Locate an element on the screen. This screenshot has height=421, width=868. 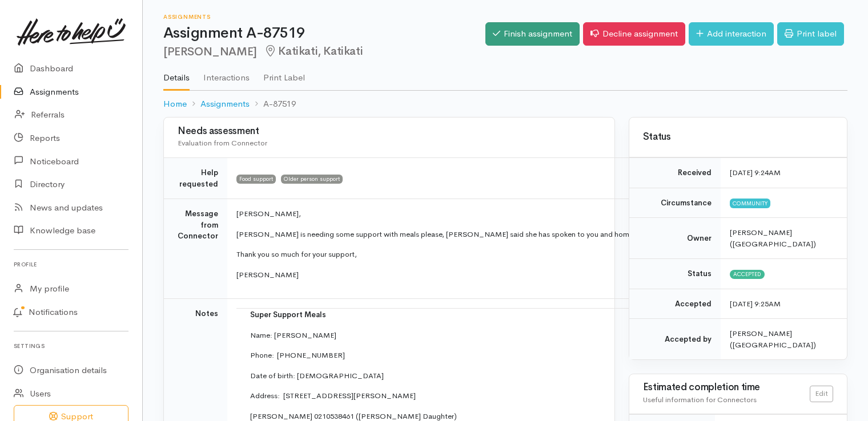
td: Circumstance is located at coordinates (675, 202).